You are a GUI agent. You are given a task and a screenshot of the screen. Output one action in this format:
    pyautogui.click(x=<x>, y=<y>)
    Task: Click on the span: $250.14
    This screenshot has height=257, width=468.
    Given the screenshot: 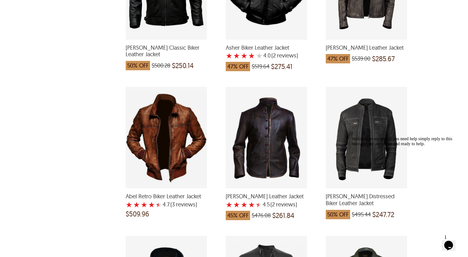 What is the action you would take?
    pyautogui.click(x=183, y=66)
    